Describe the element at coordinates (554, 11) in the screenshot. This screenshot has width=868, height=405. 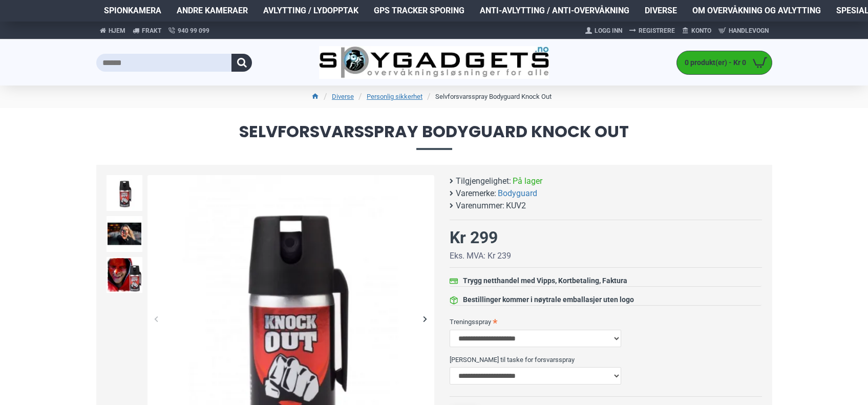
I see `span: Anti-avlytting / Anti-overvåkning` at that location.